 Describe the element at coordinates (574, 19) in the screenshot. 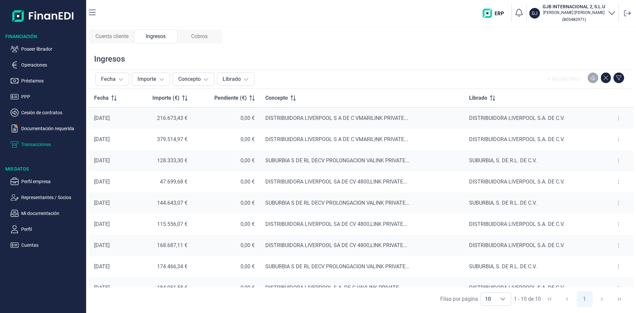

I see `small: Copiar cif` at that location.